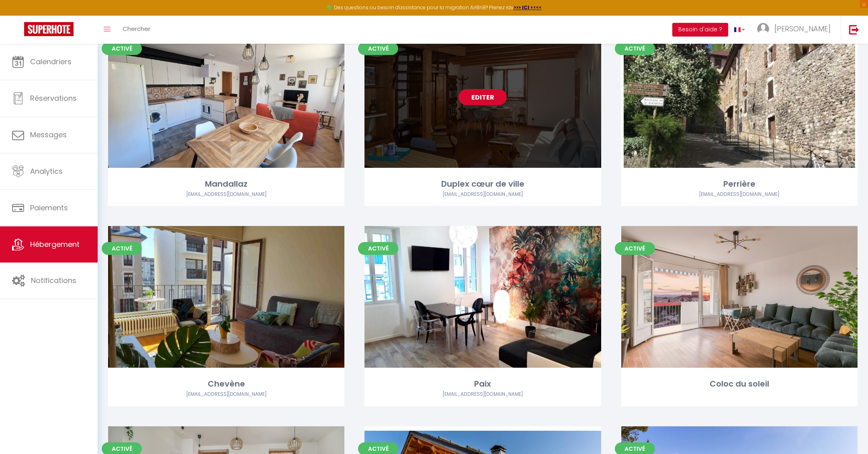  Describe the element at coordinates (739, 384) in the screenshot. I see `div: Coloc du soleil` at that location.